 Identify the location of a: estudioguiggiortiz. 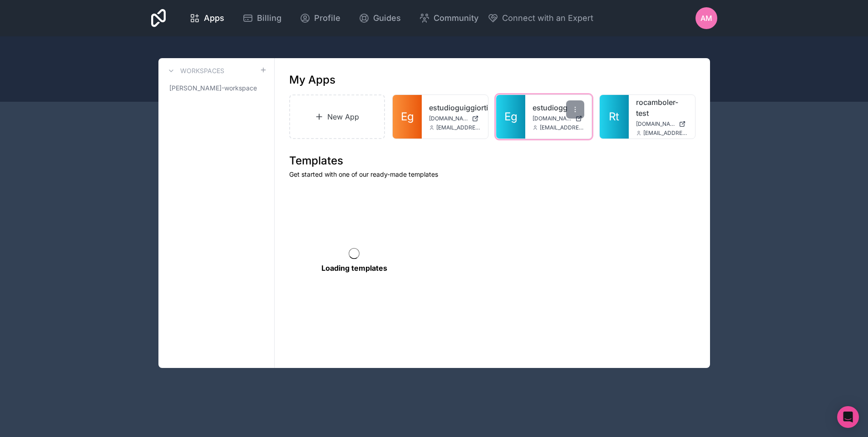
(455, 108).